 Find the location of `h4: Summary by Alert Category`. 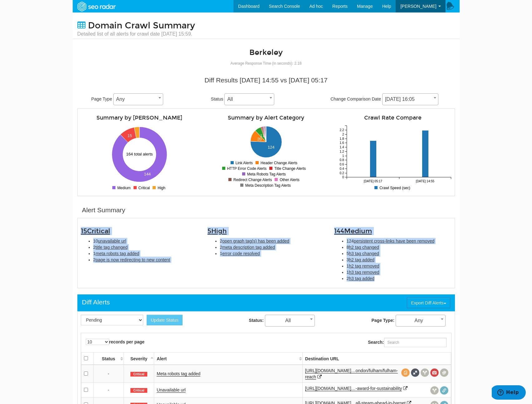

h4: Summary by Alert Category is located at coordinates (266, 118).